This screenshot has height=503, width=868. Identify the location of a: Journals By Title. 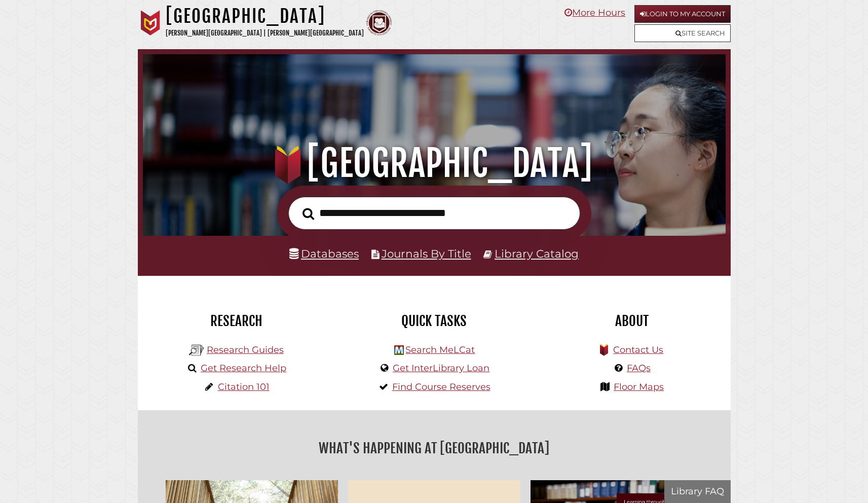
(426, 254).